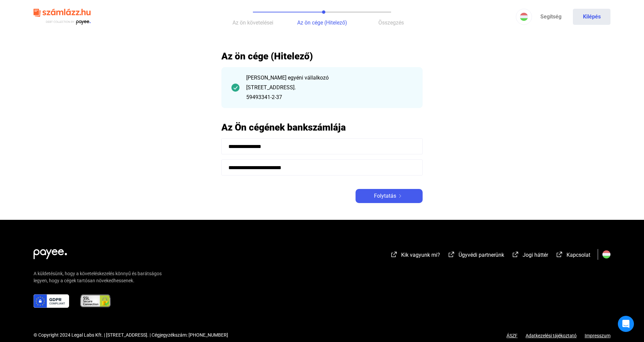 The width and height of the screenshot is (644, 342). What do you see at coordinates (50, 252) in the screenshot?
I see `img: white-payee-white-dot.svg` at bounding box center [50, 252].